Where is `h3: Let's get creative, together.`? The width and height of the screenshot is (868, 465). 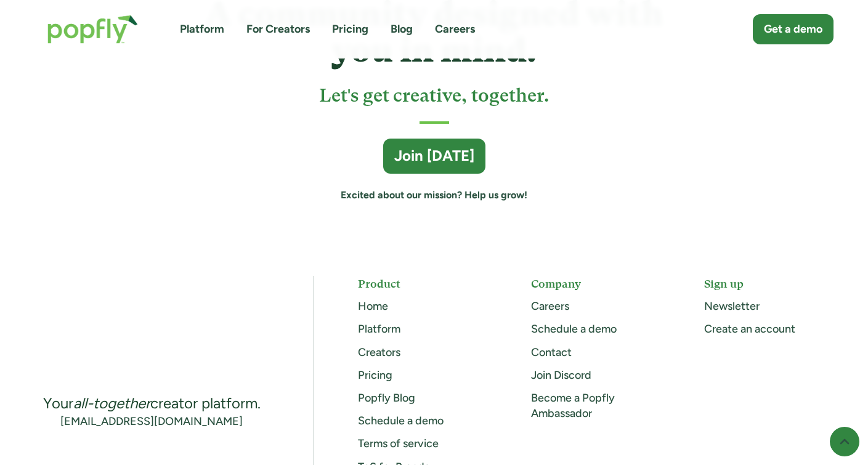
h3: Let's get creative, together. is located at coordinates (434, 96).